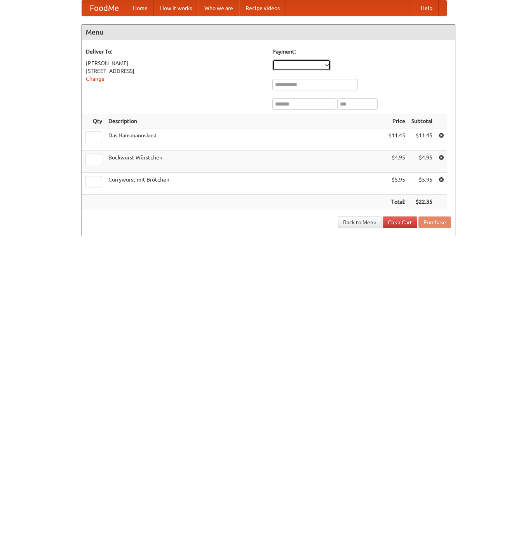 The height and width of the screenshot is (549, 528). Describe the element at coordinates (245, 184) in the screenshot. I see `td: Currywurst mit Brötchen` at that location.